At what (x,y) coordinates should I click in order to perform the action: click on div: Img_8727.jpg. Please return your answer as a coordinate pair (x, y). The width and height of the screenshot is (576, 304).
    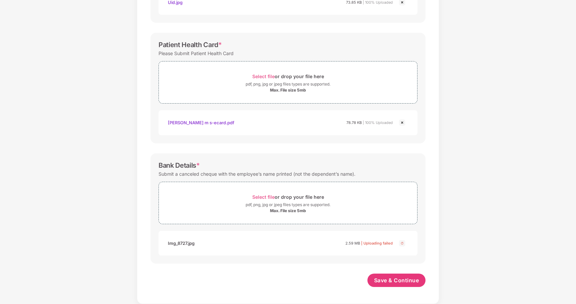
    Looking at the image, I should click on (181, 243).